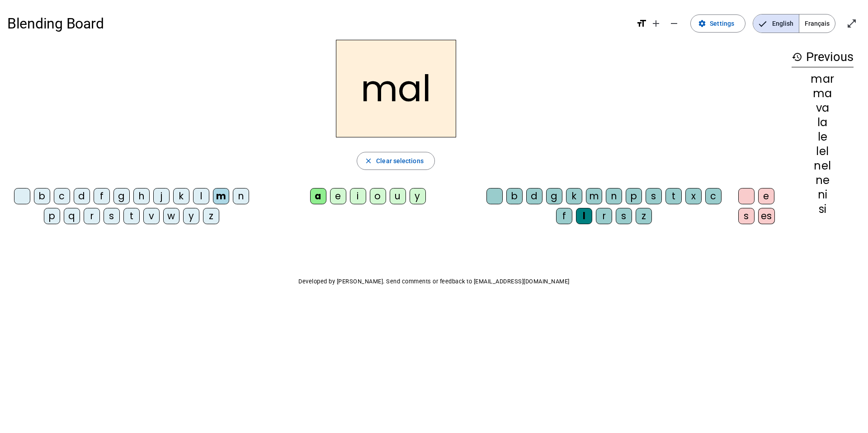  What do you see at coordinates (718, 23) in the screenshot?
I see `button: Settings` at bounding box center [718, 23].